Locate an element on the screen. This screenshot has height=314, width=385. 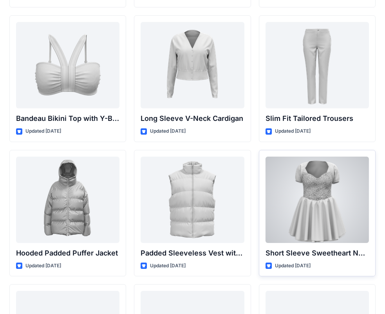
a: Long Sleeve V-Neck Cardigan is located at coordinates (192, 65).